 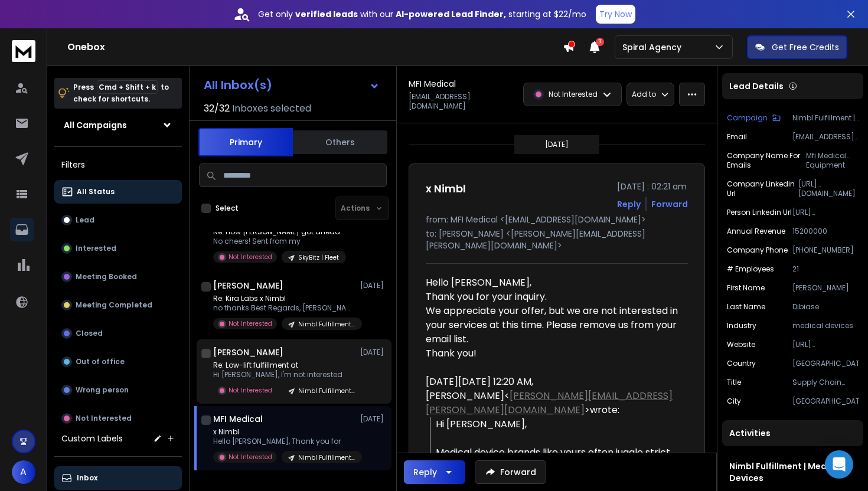 I want to click on h1: All Inbox(s), so click(x=238, y=85).